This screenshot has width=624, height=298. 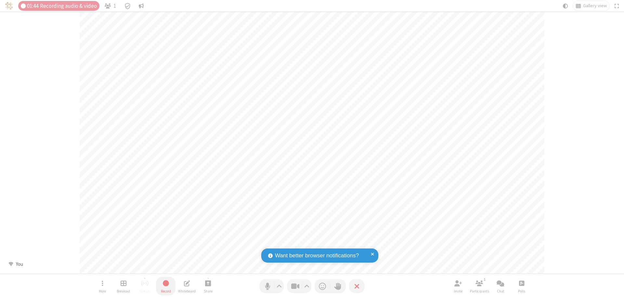 I want to click on button: Stop recording, so click(x=166, y=286).